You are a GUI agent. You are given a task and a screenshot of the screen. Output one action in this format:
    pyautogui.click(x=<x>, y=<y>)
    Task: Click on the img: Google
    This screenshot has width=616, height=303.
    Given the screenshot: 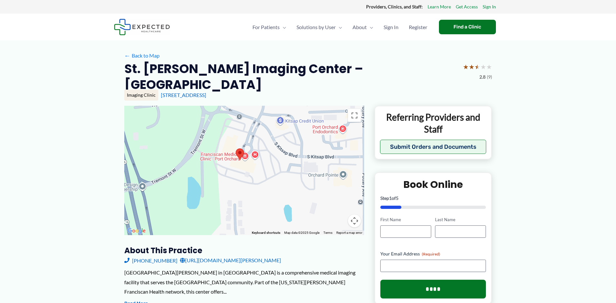 What is the action you would take?
    pyautogui.click(x=137, y=231)
    